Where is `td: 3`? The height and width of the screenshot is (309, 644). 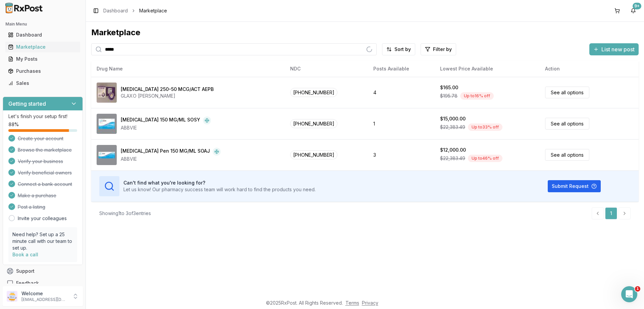 td: 3 is located at coordinates (402, 154).